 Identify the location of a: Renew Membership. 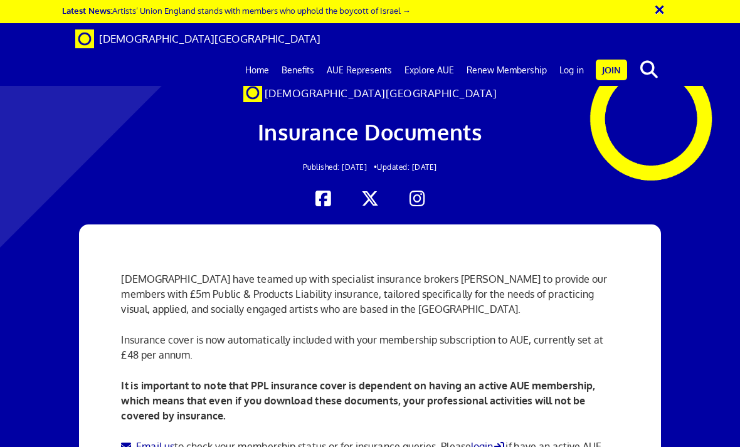
(507, 70).